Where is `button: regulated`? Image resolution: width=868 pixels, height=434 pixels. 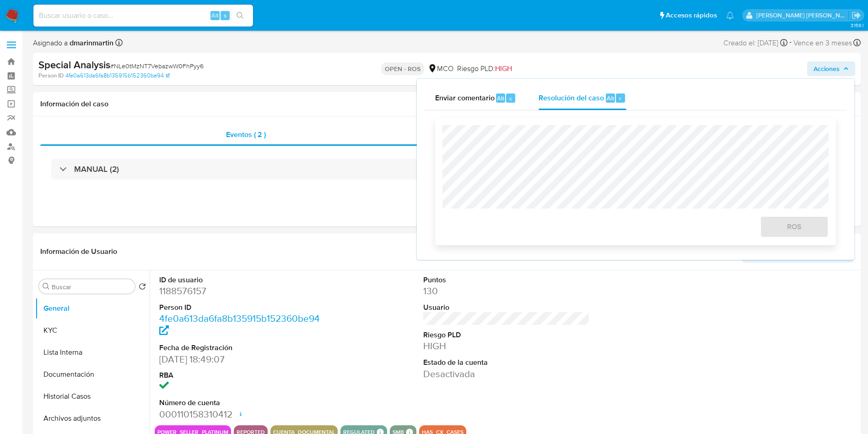 button: regulated is located at coordinates (359, 432).